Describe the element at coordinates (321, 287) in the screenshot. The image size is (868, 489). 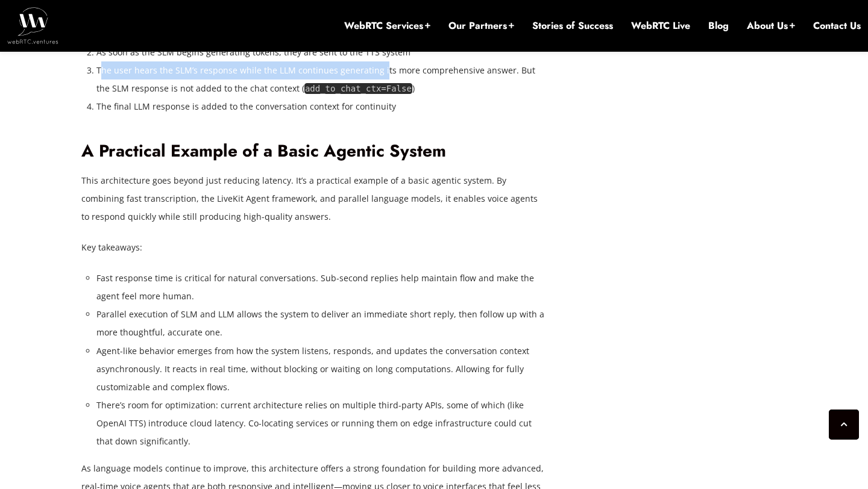
I see `li: Fast response time is critical for natural conversations. Sub-second replies help maintain flow a...` at that location.